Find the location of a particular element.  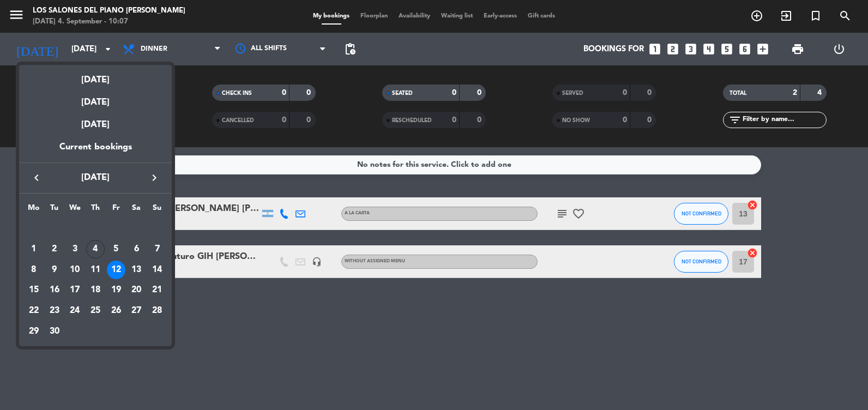

div: 1 is located at coordinates (34, 250).